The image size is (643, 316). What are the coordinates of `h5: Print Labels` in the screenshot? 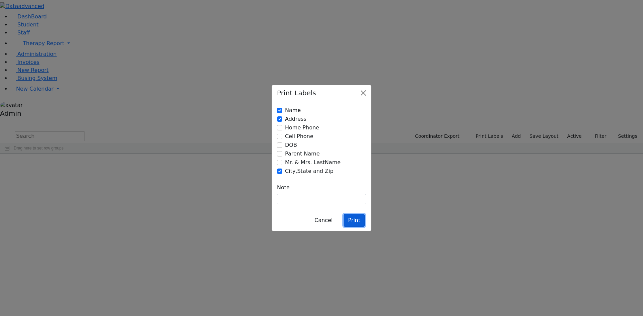 It's located at (296, 93).